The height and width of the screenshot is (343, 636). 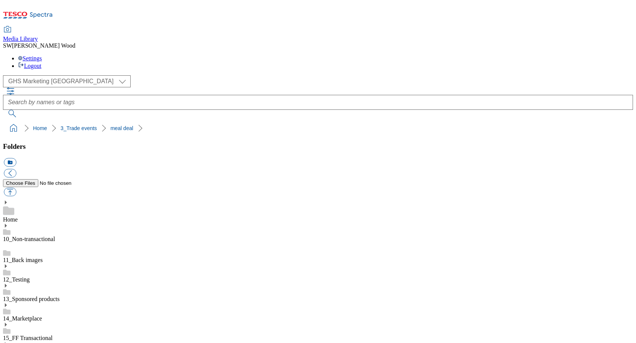 I want to click on a: Logout, so click(x=30, y=66).